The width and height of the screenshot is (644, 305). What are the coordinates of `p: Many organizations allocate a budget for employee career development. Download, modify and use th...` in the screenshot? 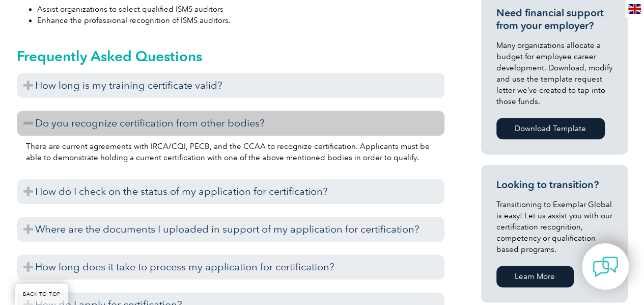 It's located at (554, 73).